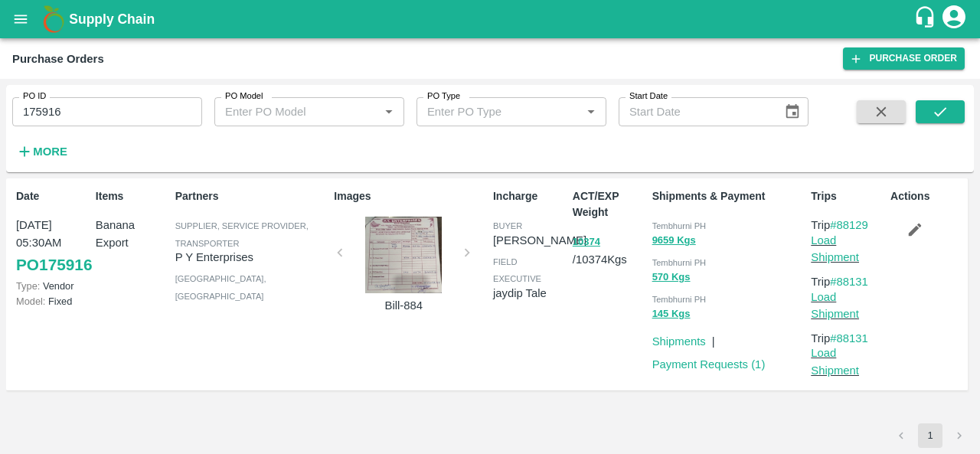 This screenshot has height=454, width=980. I want to click on p: Trips, so click(848, 196).